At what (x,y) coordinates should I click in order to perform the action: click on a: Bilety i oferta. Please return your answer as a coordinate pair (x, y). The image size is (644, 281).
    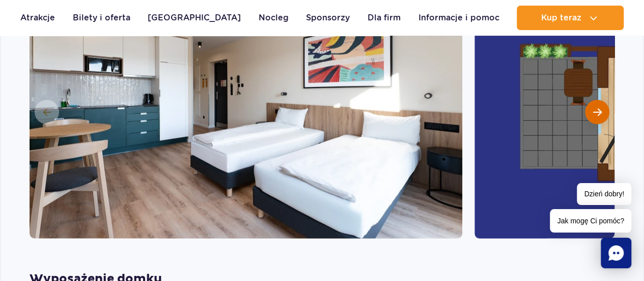
    Looking at the image, I should click on (101, 18).